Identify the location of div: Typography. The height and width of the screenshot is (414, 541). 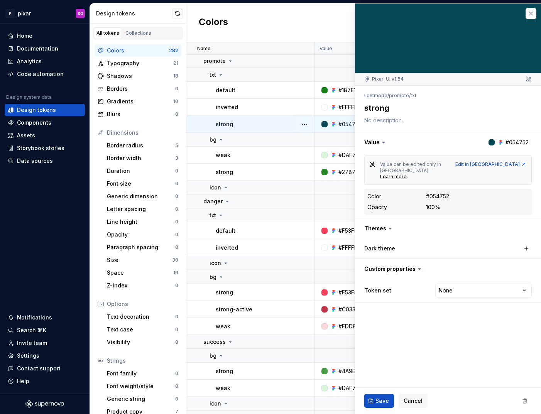
(140, 63).